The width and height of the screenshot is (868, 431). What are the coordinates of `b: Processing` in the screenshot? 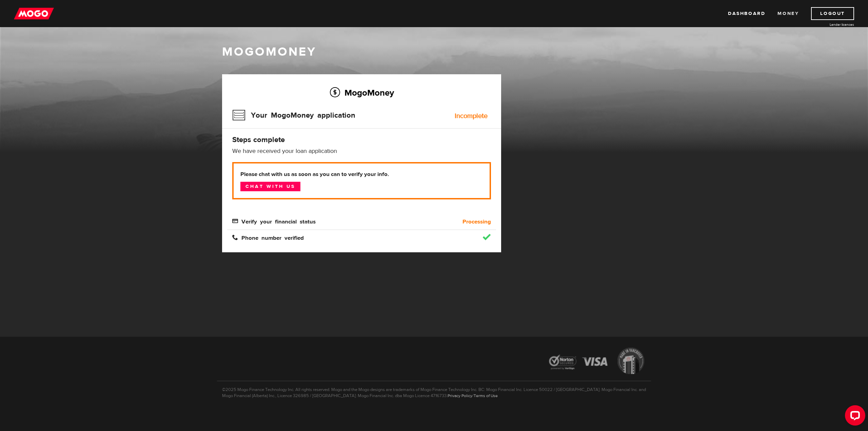 It's located at (476, 222).